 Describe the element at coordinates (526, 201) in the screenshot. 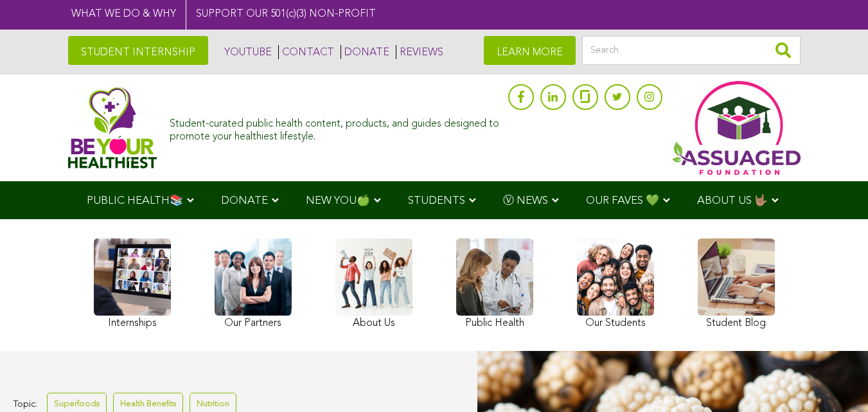

I see `span: Ⓥ NEWS` at that location.